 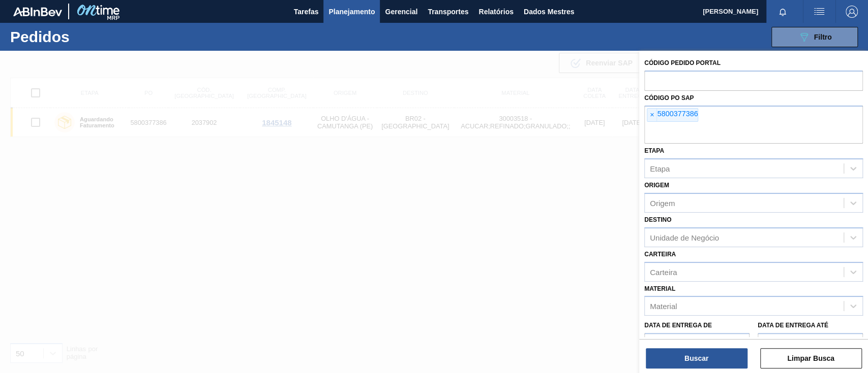 I want to click on font: Código PO SAP, so click(x=669, y=98).